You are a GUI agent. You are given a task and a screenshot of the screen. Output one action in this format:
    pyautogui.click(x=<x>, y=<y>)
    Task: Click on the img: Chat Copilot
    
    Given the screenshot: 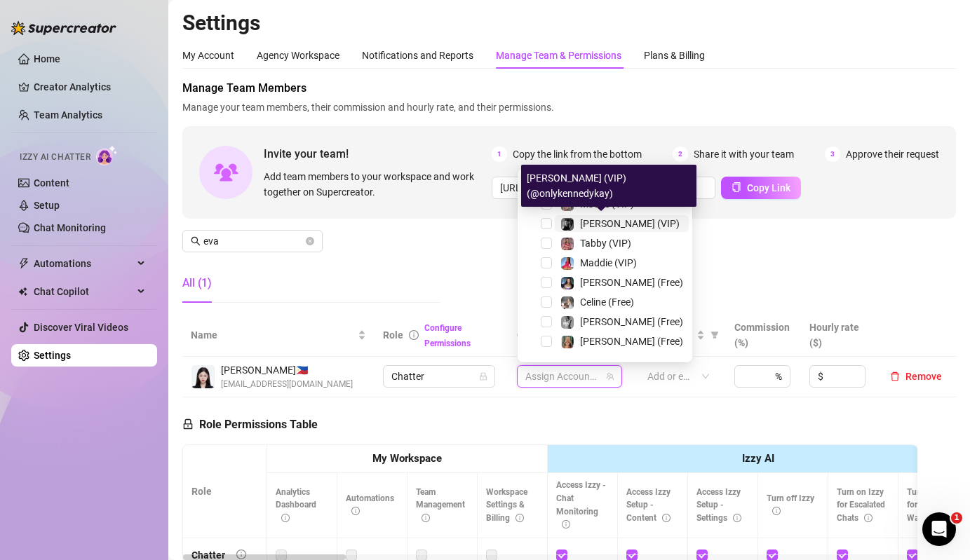 What is the action you would take?
    pyautogui.click(x=22, y=292)
    